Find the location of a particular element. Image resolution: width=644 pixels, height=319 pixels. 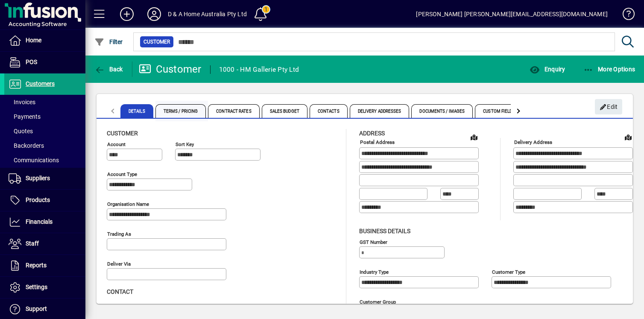

a: Home is located at coordinates (45, 41).